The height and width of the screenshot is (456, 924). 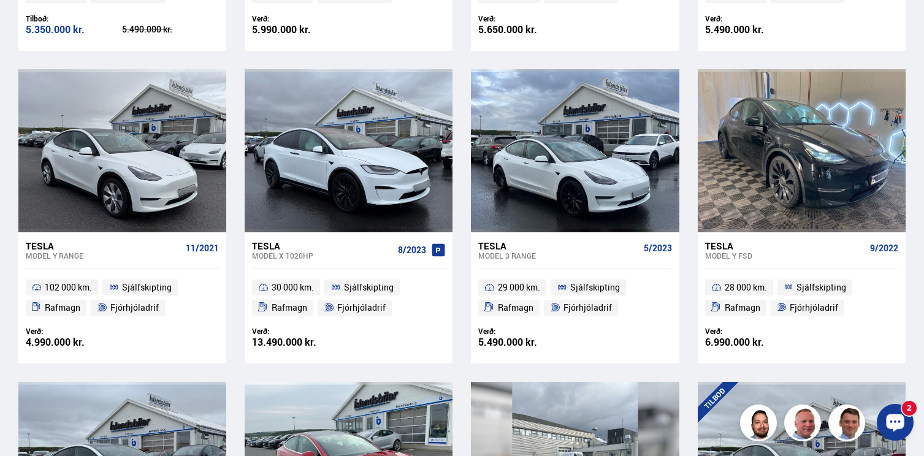 What do you see at coordinates (301, 29) in the screenshot?
I see `div: 5.990.000 kr.` at bounding box center [301, 29].